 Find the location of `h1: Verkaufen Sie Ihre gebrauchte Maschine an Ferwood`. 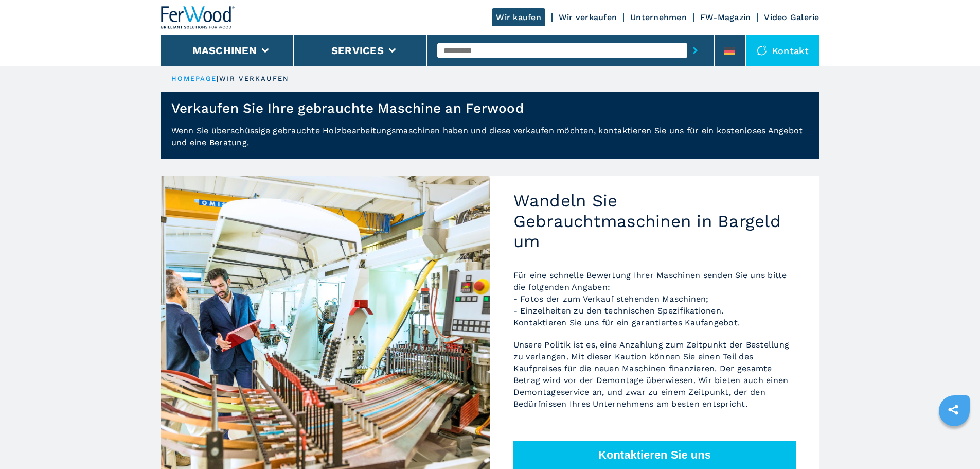

h1: Verkaufen Sie Ihre gebrauchte Maschine an Ferwood is located at coordinates (347, 108).